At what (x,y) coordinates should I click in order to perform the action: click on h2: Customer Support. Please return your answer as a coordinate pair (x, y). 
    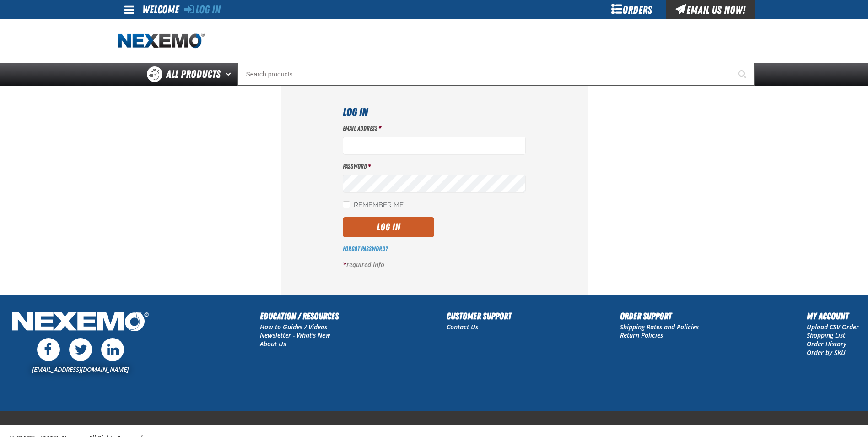
    Looking at the image, I should click on (479, 316).